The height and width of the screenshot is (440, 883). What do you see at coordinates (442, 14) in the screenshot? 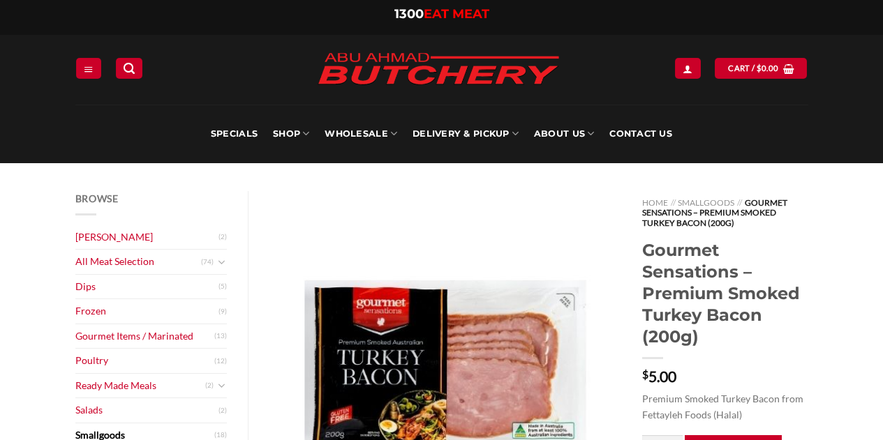
I see `a: 1300EAT MEAT` at bounding box center [442, 14].